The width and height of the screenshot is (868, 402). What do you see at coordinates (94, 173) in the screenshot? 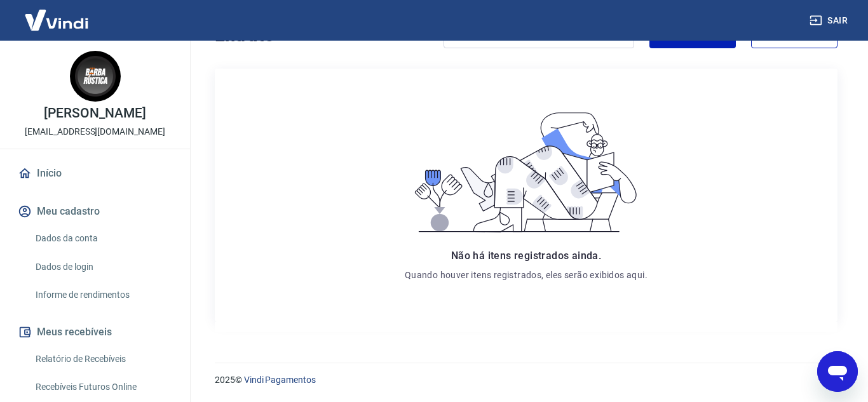
I see `a: Início` at bounding box center [94, 173].